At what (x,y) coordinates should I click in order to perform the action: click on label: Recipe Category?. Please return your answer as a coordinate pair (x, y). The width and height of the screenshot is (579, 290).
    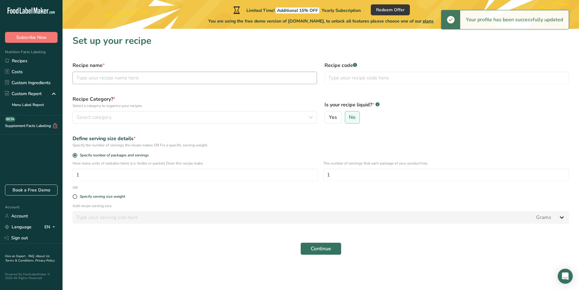
    Looking at the image, I should click on (195, 102).